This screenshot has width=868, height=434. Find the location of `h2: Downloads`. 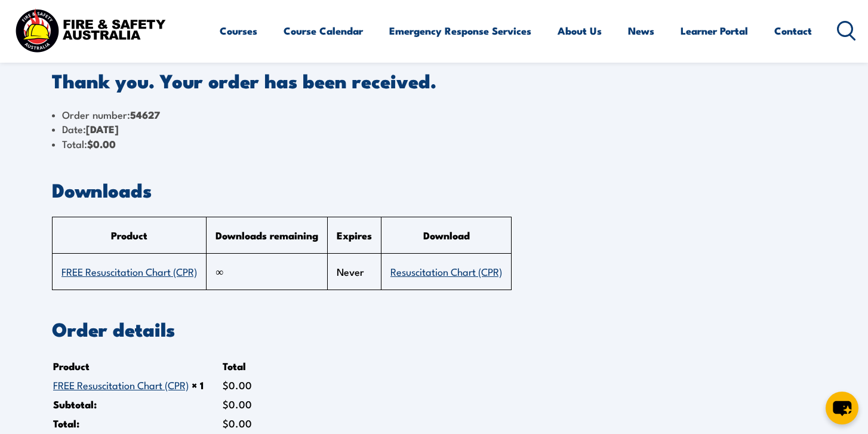

h2: Downloads is located at coordinates (434, 189).